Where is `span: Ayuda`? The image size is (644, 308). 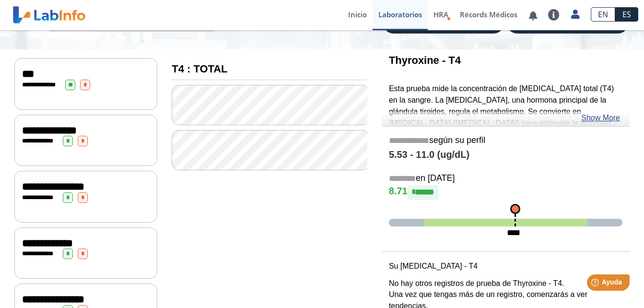
span: Ayuda is located at coordinates (53, 11).